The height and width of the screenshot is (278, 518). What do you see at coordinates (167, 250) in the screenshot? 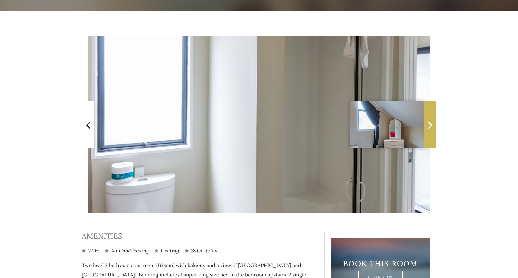
I see `li: Heating` at bounding box center [167, 250].